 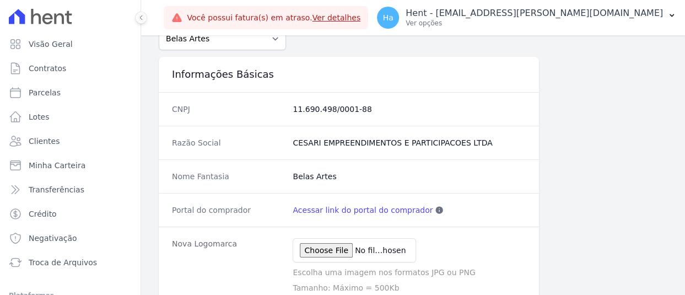 I want to click on dd: CESARI EMPREENDIMENTOS E PARTICIPACOES LTDA, so click(x=409, y=143).